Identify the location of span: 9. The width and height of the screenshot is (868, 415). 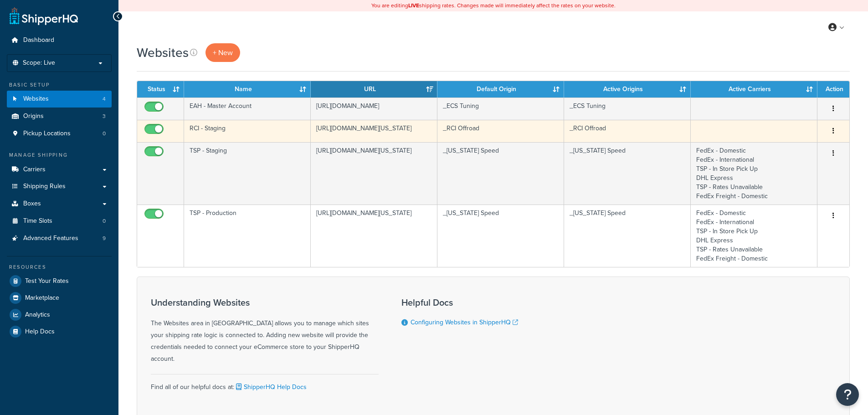
(104, 238).